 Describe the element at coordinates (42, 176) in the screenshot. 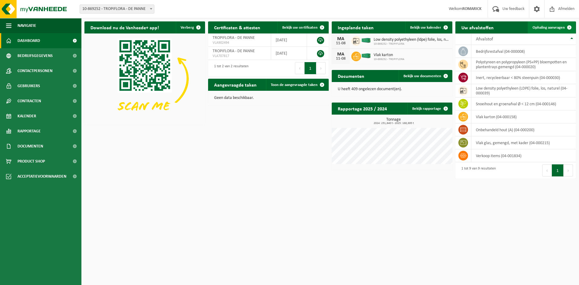

I see `span: Acceptatievoorwaarden` at that location.